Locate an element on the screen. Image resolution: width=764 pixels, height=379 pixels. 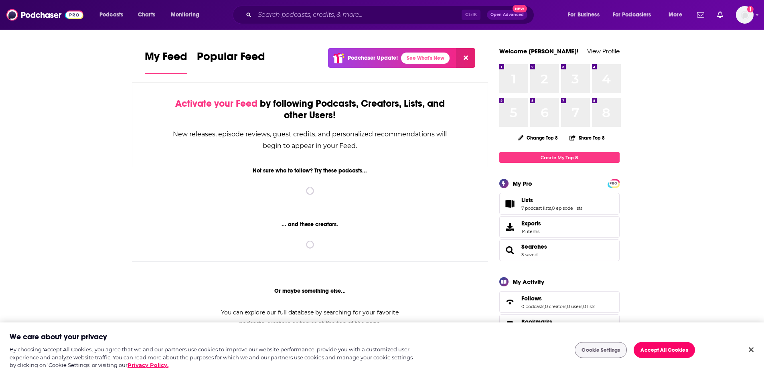
a: Popular Feed is located at coordinates (231, 62).